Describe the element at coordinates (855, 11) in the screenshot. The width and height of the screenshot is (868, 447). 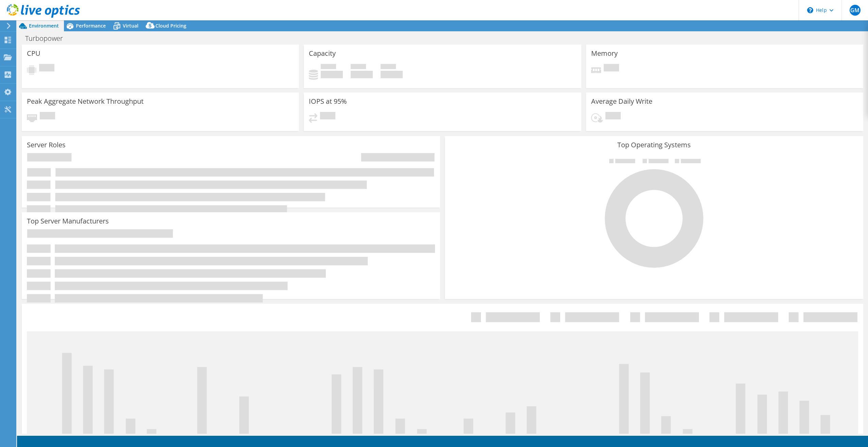
I see `span: GM` at that location.